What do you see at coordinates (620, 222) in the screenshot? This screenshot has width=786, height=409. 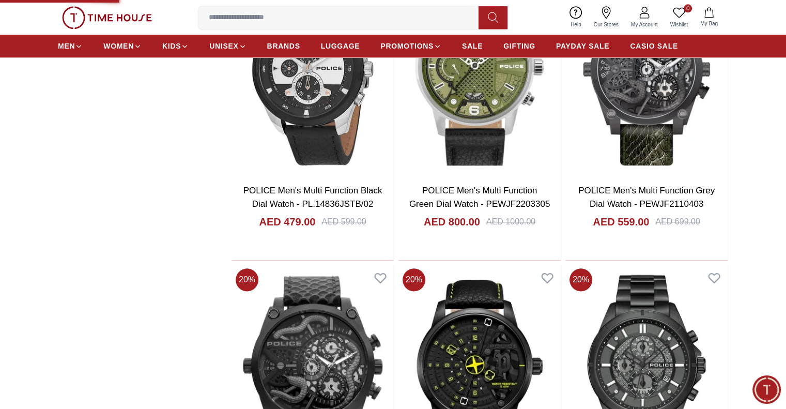 I see `h4: AED 559.00` at bounding box center [620, 222].